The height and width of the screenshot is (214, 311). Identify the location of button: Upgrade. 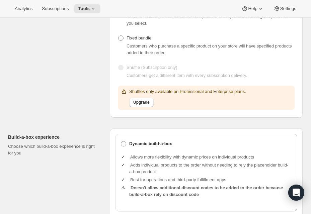
(141, 102).